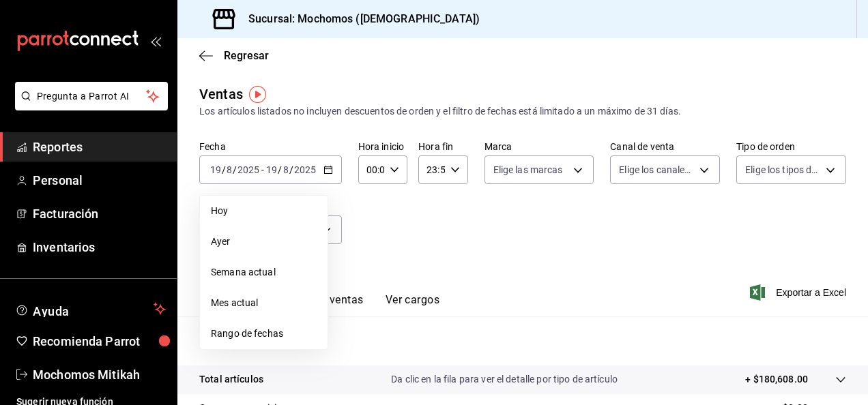  I want to click on button: Tooltip marker, so click(257, 94).